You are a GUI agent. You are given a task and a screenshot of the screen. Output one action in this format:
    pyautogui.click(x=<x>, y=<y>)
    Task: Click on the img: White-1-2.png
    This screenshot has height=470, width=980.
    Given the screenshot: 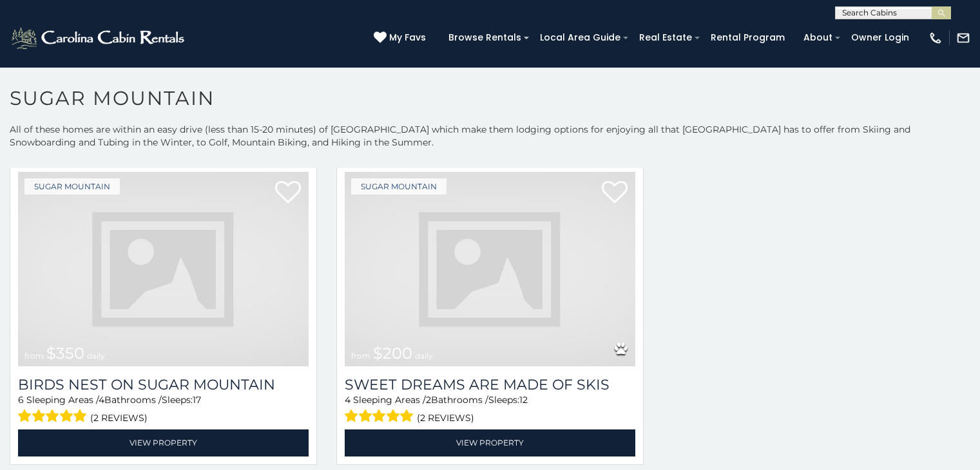 What is the action you would take?
    pyautogui.click(x=98, y=38)
    